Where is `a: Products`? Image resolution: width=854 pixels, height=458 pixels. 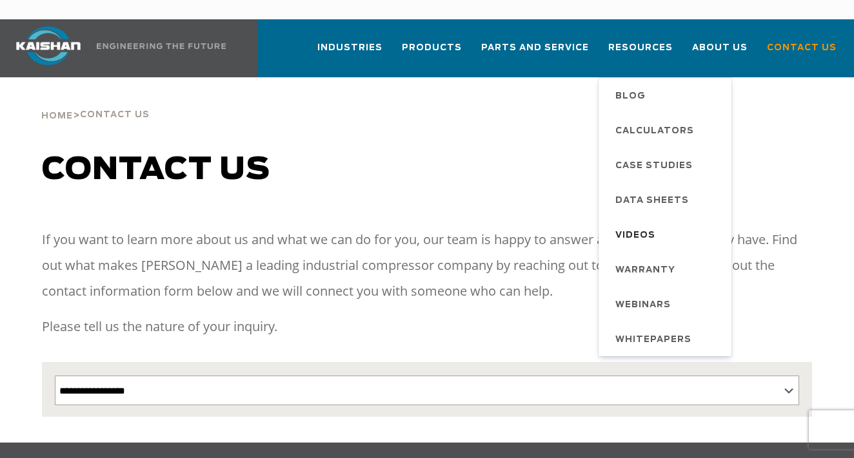 a: Products is located at coordinates (431, 53).